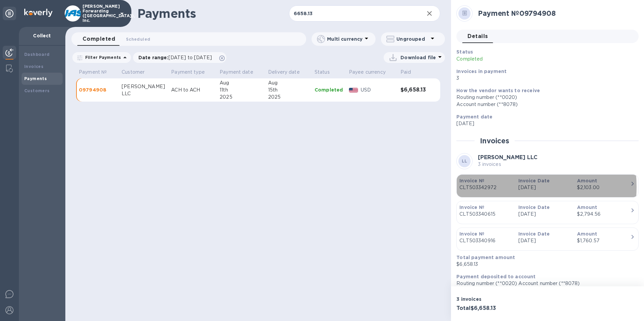  What do you see at coordinates (137, 72) in the screenshot?
I see `span: Customer` at bounding box center [137, 72].